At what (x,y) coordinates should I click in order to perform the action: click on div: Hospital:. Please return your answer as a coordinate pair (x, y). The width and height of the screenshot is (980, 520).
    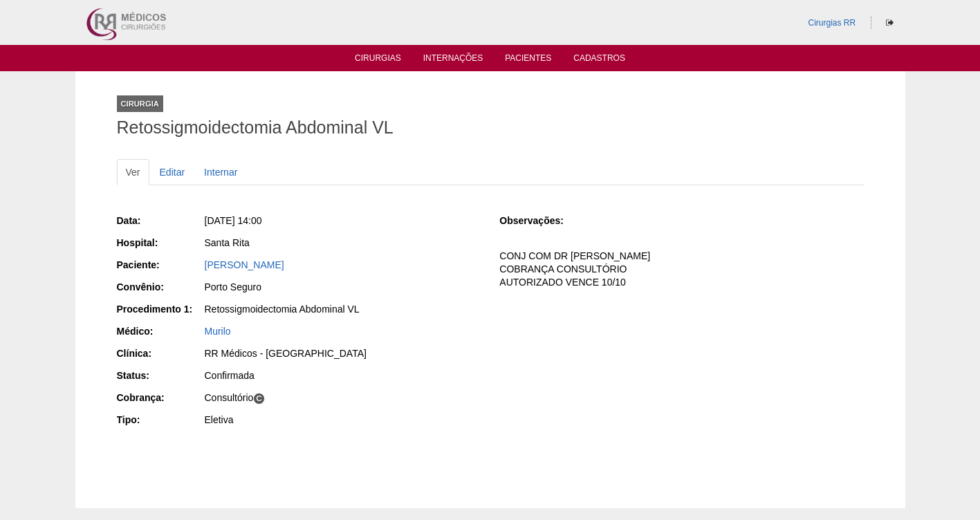
    Looking at the image, I should click on (160, 243).